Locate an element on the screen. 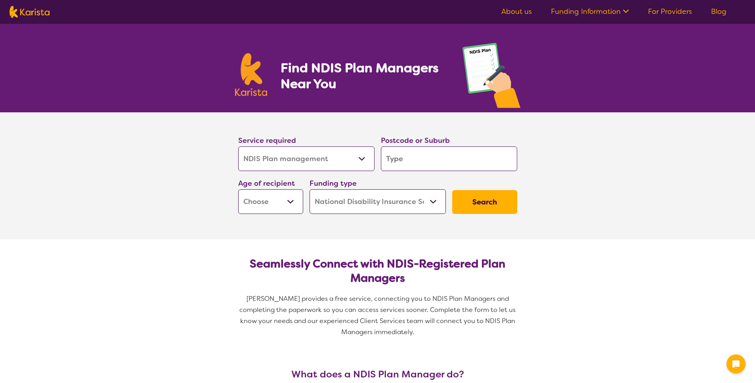  label: Funding type is located at coordinates (333, 183).